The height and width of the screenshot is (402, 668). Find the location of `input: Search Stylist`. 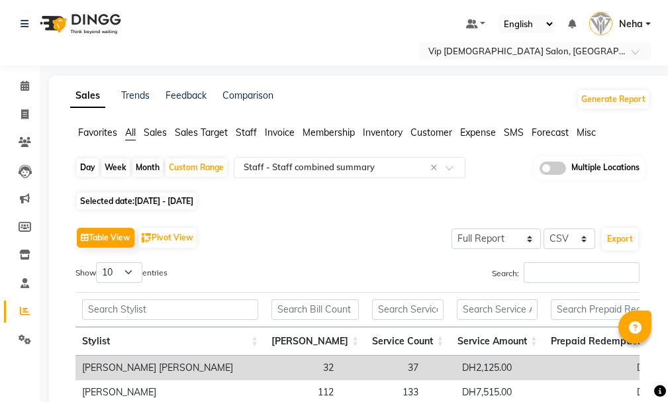

input: Search Stylist is located at coordinates (170, 309).